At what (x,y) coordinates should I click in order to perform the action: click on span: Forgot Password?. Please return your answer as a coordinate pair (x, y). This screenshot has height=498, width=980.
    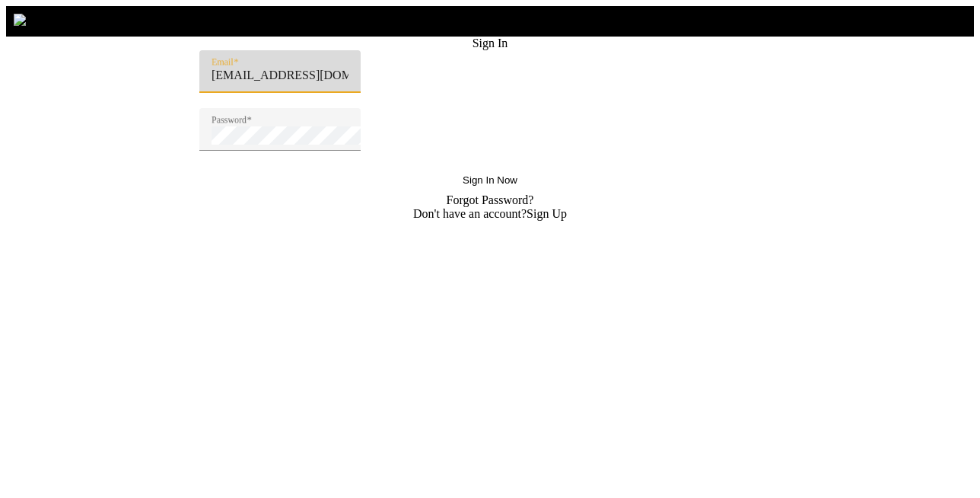
    Looking at the image, I should click on (490, 201).